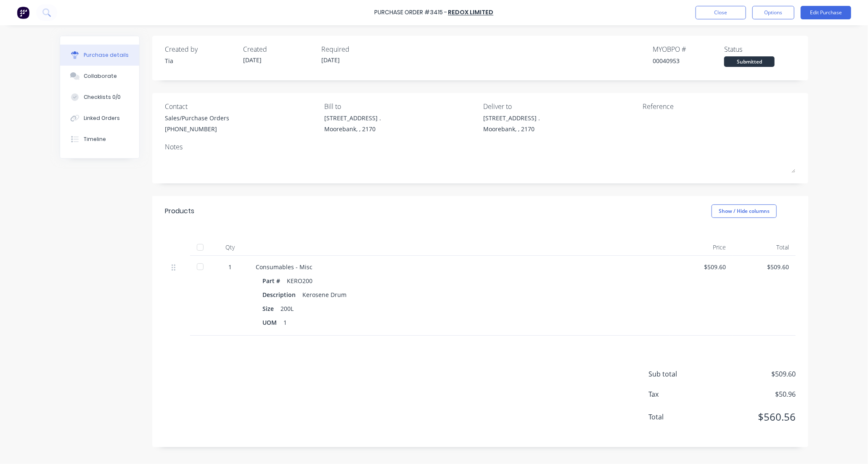  Describe the element at coordinates (273, 322) in the screenshot. I see `div: UOM` at that location.